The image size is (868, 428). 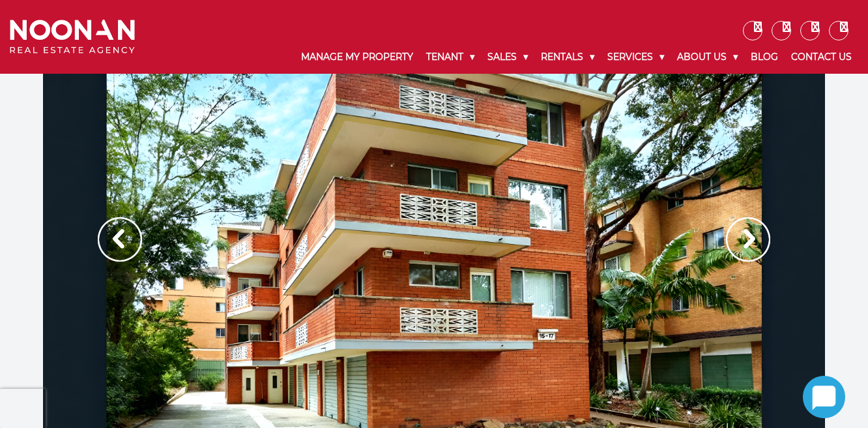 What do you see at coordinates (450, 57) in the screenshot?
I see `a: Tenant` at bounding box center [450, 57].